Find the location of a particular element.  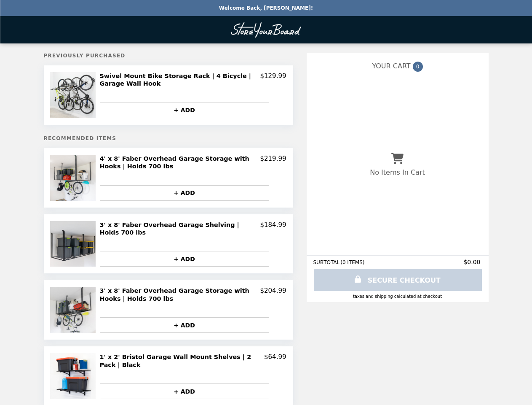

p: No Items In Cart is located at coordinates (397, 172).